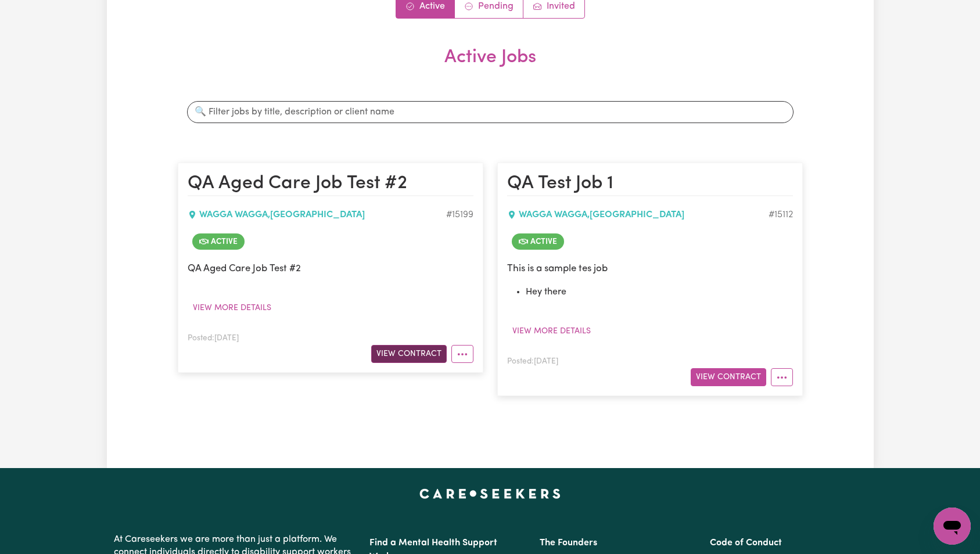  I want to click on a: Code of Conduct, so click(746, 544).